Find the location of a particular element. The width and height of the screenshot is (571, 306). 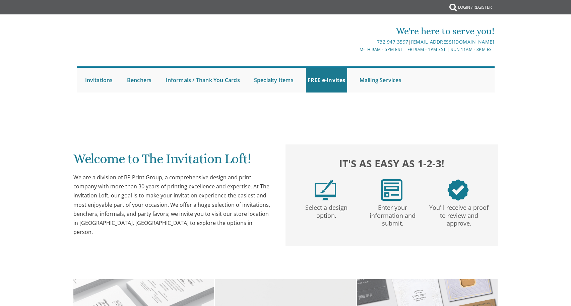

a: FREE e-Invites is located at coordinates (326, 80).